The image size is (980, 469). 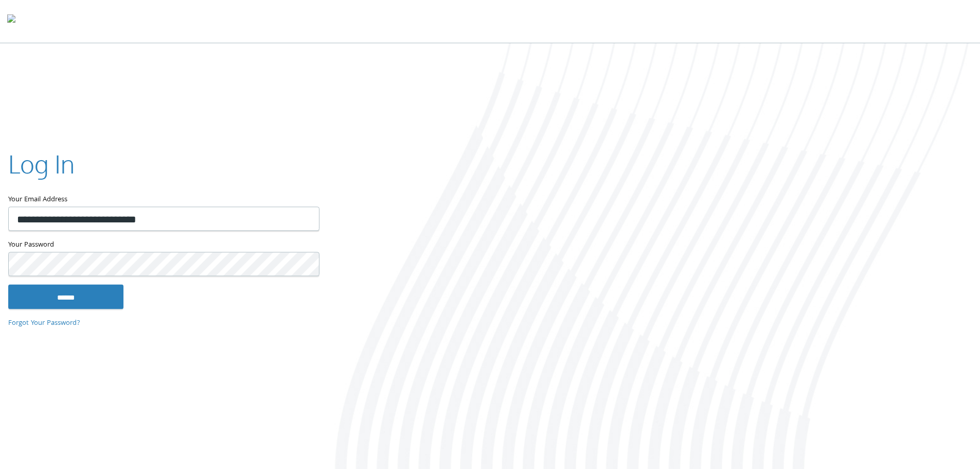 What do you see at coordinates (44, 323) in the screenshot?
I see `a: Forgot Your Password?` at bounding box center [44, 323].